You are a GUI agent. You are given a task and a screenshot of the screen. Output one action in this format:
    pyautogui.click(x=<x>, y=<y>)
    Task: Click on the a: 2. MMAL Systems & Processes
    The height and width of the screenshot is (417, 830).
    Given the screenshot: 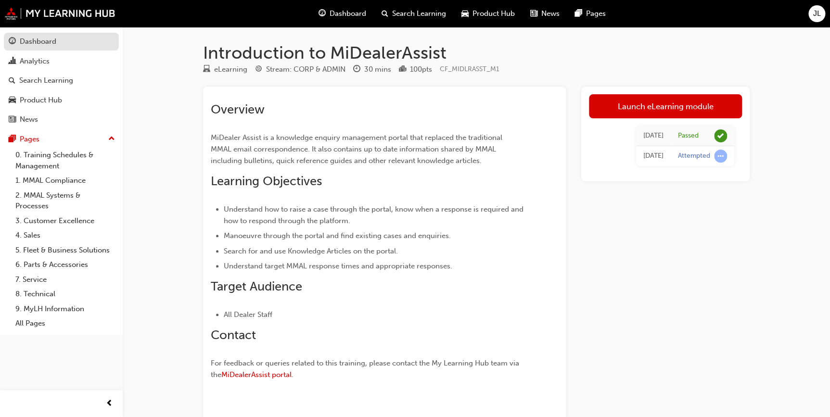 What is the action you would take?
    pyautogui.click(x=65, y=201)
    